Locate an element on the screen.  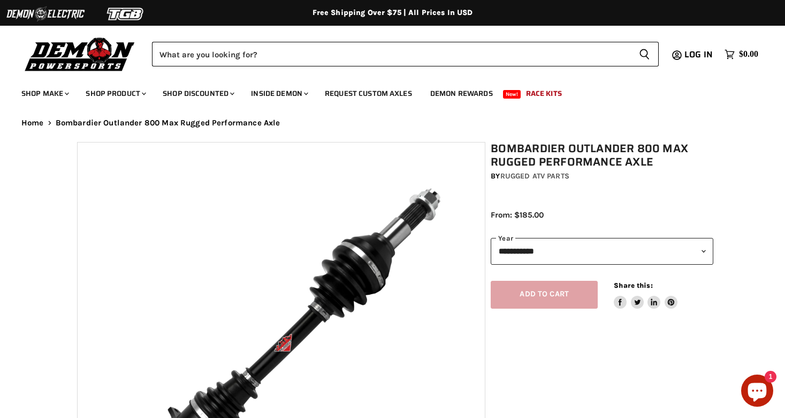
a: Request Custom Axles is located at coordinates (368, 93).